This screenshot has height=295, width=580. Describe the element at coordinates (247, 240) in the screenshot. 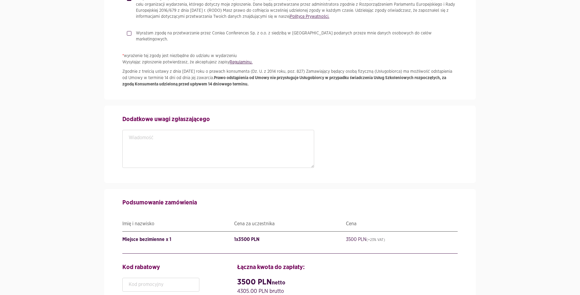

I see `s: 1x3500 PLN` at that location.